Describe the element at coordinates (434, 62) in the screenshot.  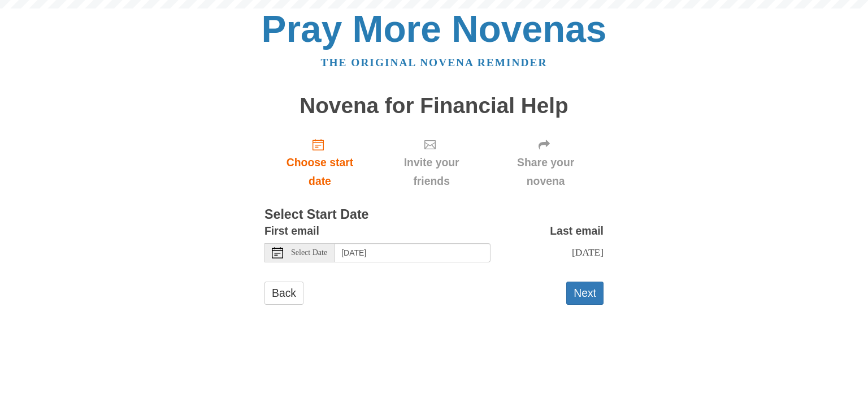
I see `a: The original novena reminder` at that location.